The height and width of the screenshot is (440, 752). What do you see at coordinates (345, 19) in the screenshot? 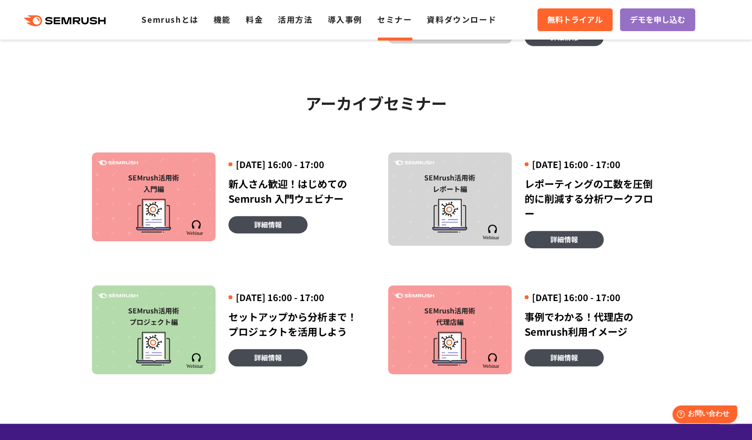
I see `a: 導入事例` at bounding box center [345, 19].